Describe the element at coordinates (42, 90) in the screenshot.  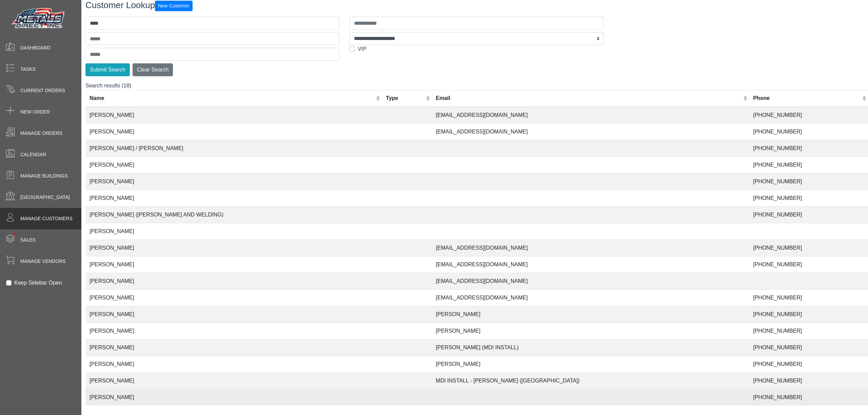
I see `span: Current Orders` at that location.